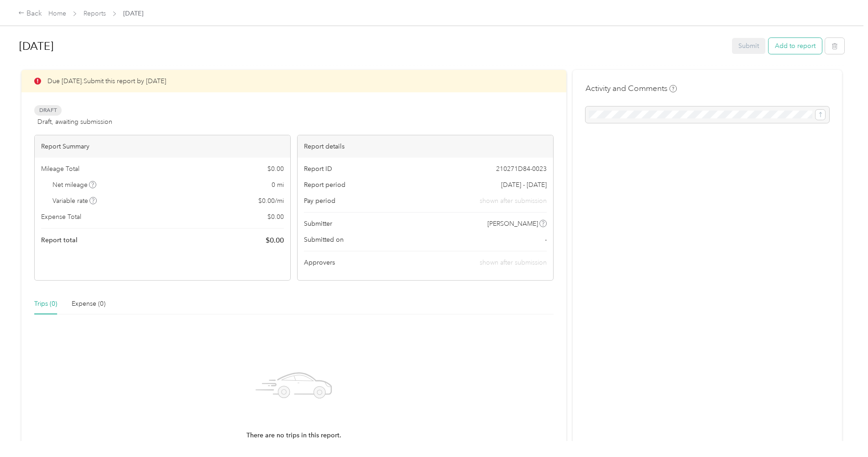 The image size is (868, 457). I want to click on span: 210271D84-0023, so click(521, 169).